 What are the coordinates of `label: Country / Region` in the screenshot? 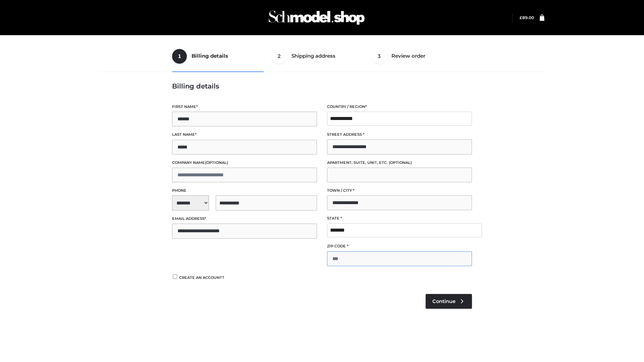 It's located at (400, 107).